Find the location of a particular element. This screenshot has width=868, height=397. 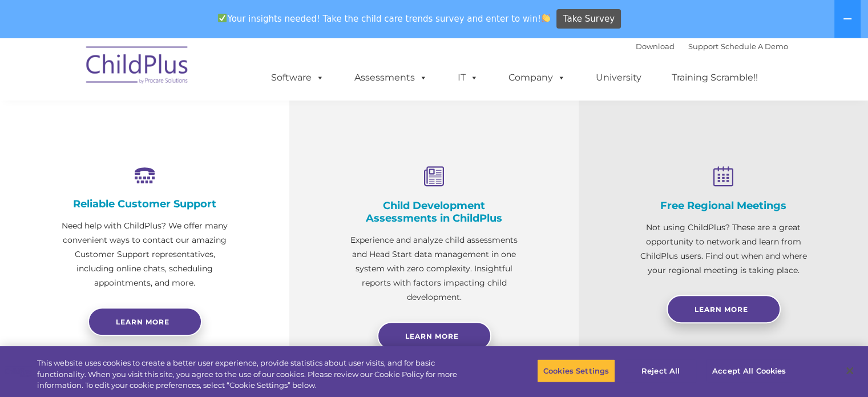

h4: Reliable Customer Support is located at coordinates (144, 204).